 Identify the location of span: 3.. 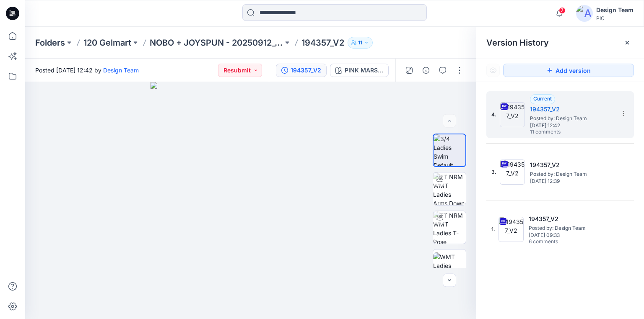
(494, 172).